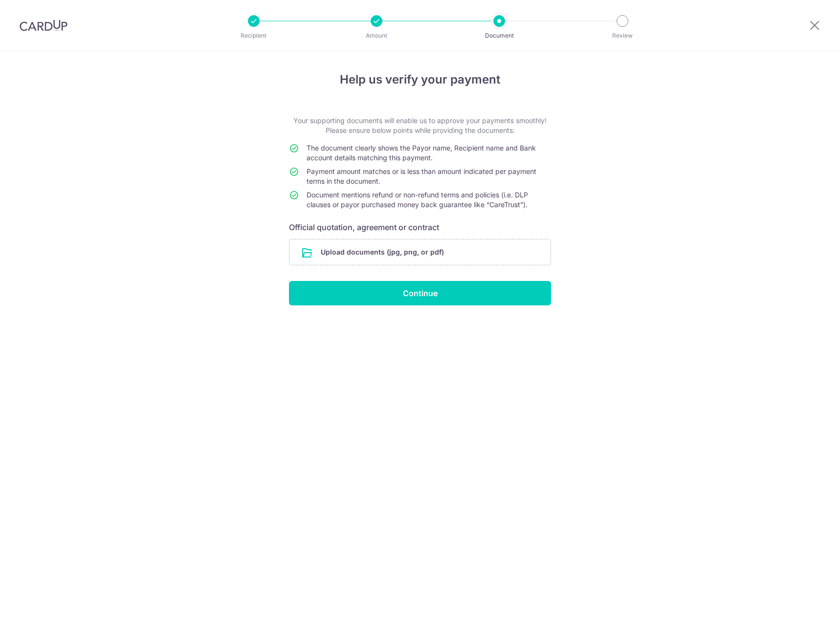 The image size is (840, 644). What do you see at coordinates (376, 36) in the screenshot?
I see `p: Amount` at bounding box center [376, 36].